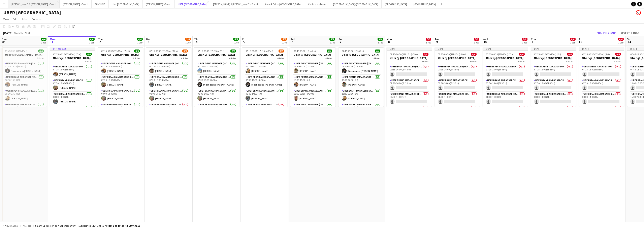 The image size is (644, 229). I want to click on span: Budgeted, so click(12, 226).